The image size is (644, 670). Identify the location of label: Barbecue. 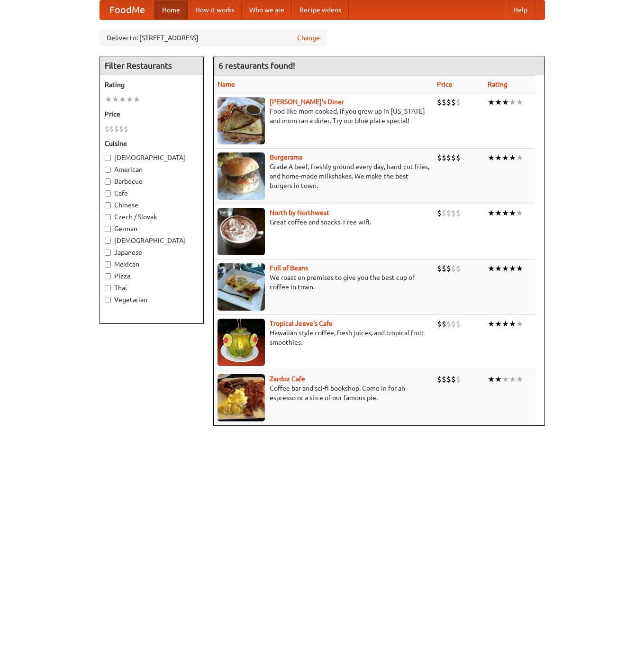
(152, 182).